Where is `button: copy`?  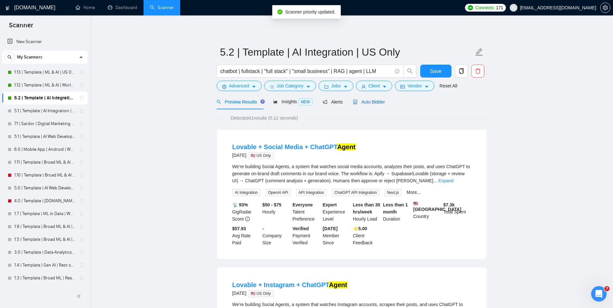 button: copy is located at coordinates (461, 71).